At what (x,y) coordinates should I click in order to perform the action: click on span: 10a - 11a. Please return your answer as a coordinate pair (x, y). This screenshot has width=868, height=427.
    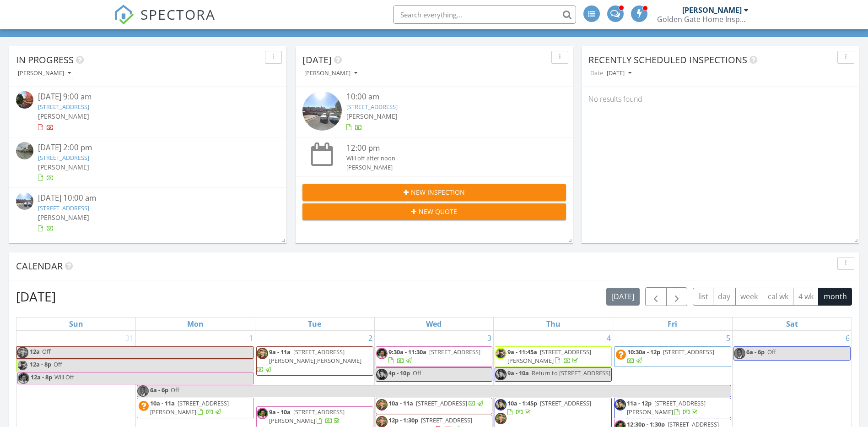
    Looking at the image, I should click on (162, 403).